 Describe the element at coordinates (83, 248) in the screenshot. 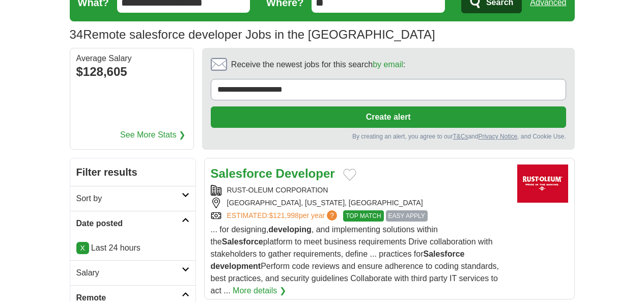

I see `a: X` at that location.